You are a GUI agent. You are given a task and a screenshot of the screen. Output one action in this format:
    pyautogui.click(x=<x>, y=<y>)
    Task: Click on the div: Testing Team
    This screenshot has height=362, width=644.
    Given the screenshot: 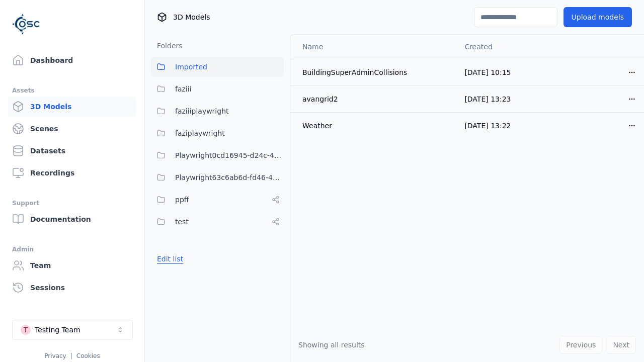 What is the action you would take?
    pyautogui.click(x=57, y=330)
    